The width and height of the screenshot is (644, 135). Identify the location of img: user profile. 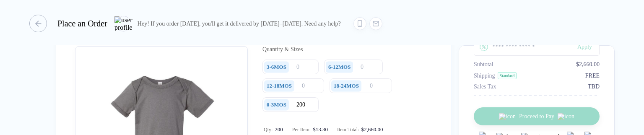
(123, 24).